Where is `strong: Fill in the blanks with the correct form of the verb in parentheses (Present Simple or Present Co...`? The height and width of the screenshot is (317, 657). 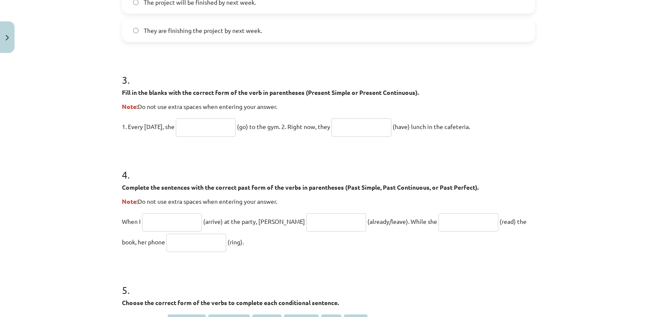 strong: Fill in the blanks with the correct form of the verb in parentheses (Present Simple or Present Co... is located at coordinates (270, 92).